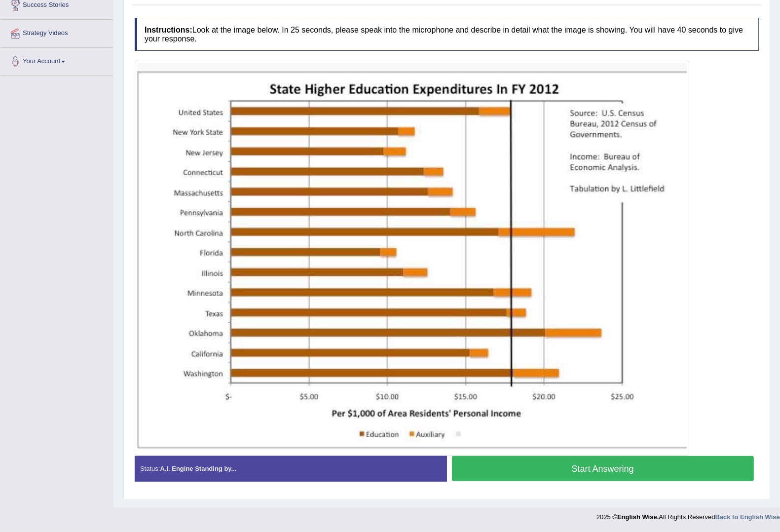 This screenshot has height=532, width=780. What do you see at coordinates (447, 34) in the screenshot?
I see `h4: Look at the image below. In 25 seconds, please speak into the microphone and describe in detail w...` at bounding box center [447, 34].